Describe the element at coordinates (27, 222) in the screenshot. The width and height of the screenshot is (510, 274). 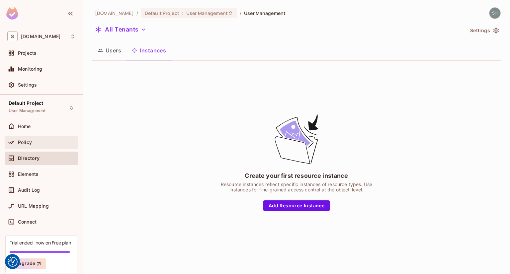
I see `span: Connect` at that location.